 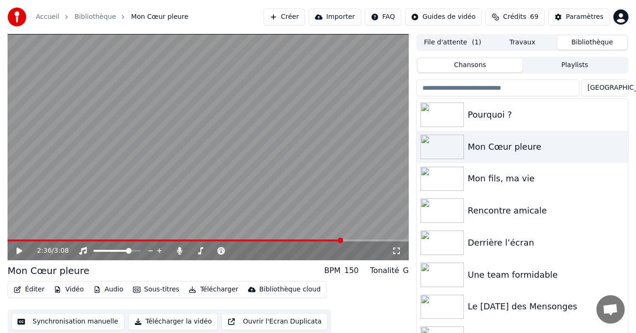 What do you see at coordinates (470, 65) in the screenshot?
I see `button: Chansons` at bounding box center [470, 65].